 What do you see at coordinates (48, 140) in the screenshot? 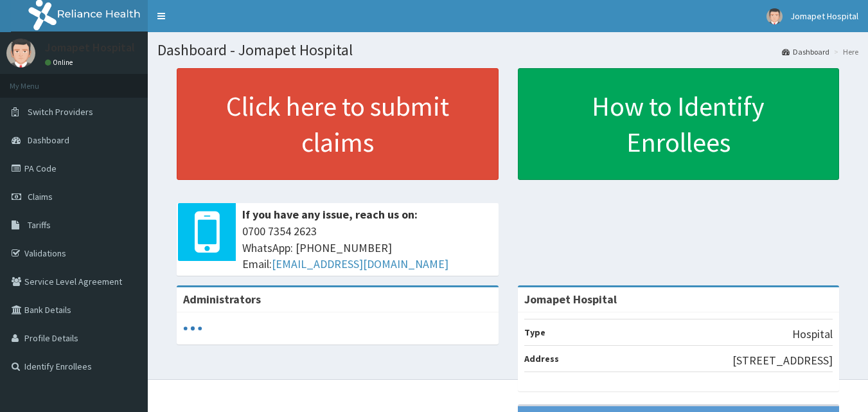
I see `span: Dashboard` at bounding box center [48, 140].